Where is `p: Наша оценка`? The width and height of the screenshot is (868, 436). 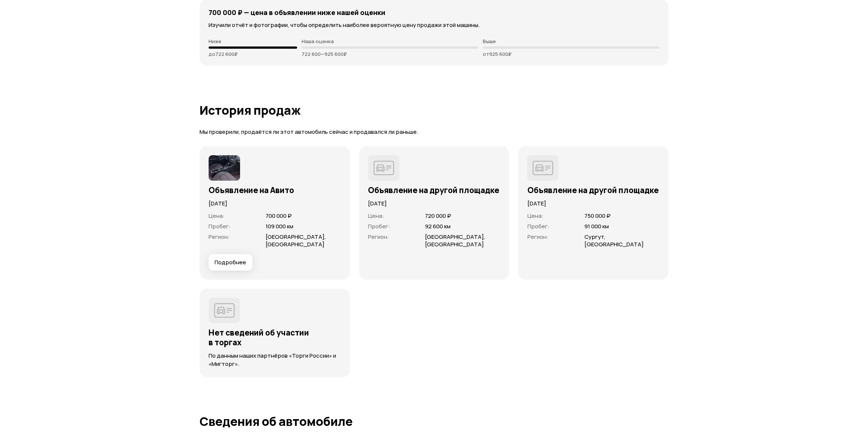
p: Наша оценка is located at coordinates (390, 42).